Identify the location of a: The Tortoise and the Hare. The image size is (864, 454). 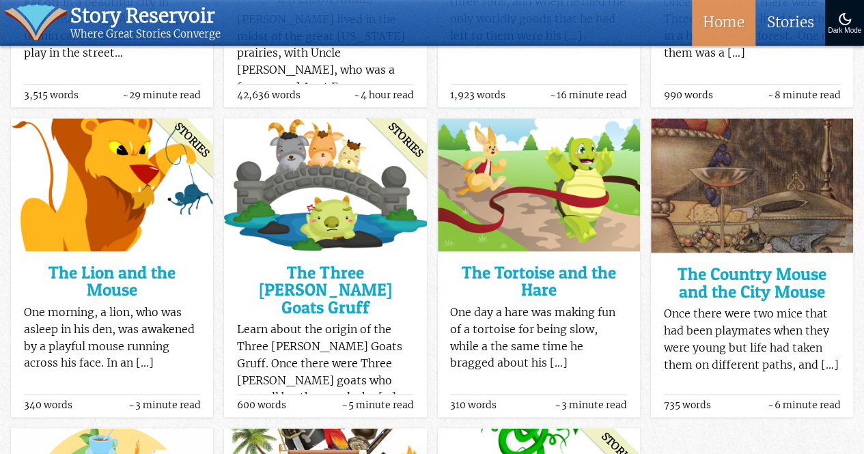
(538, 281).